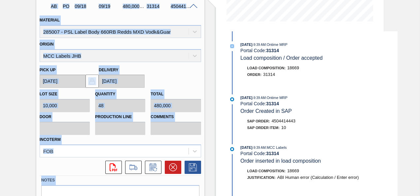  What do you see at coordinates (280, 161) in the screenshot?
I see `span: Order inserted in load composition` at bounding box center [280, 161].